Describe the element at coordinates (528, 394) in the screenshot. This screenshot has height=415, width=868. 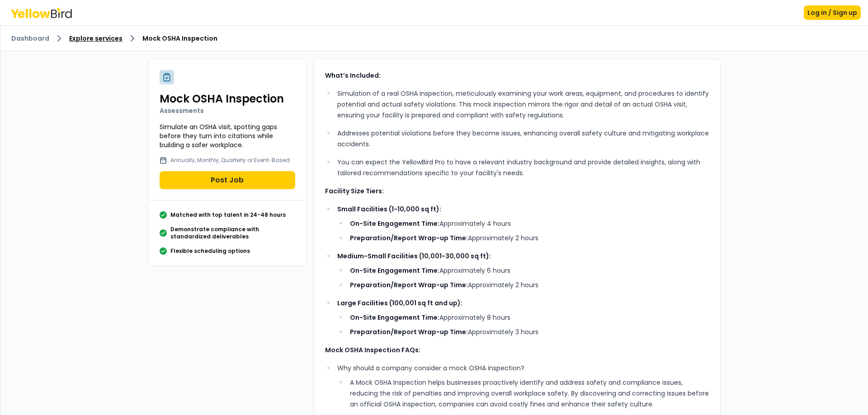
I see `li: A Mock OSHA Inspection helps businesses proactively identify and address safety and compliance is...` at that location.